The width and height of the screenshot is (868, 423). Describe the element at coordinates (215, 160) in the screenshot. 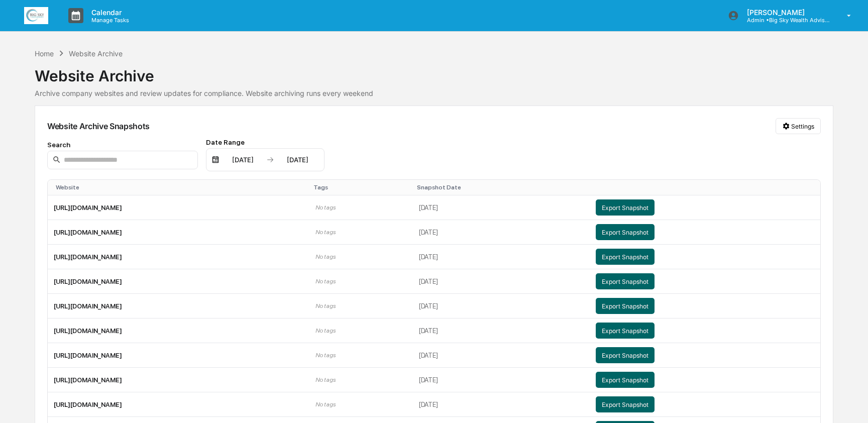

I see `img: calendar` at that location.